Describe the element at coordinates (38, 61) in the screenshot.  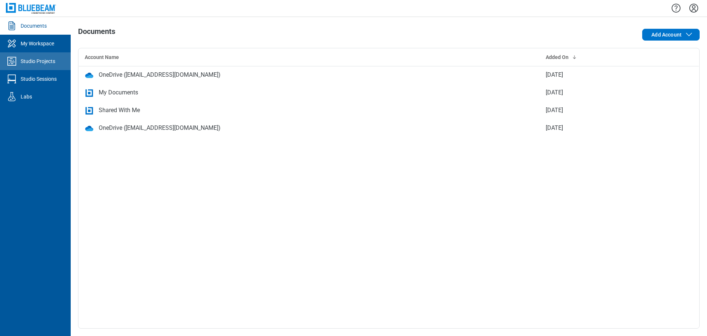
I see `div: Studio Projects` at that location.